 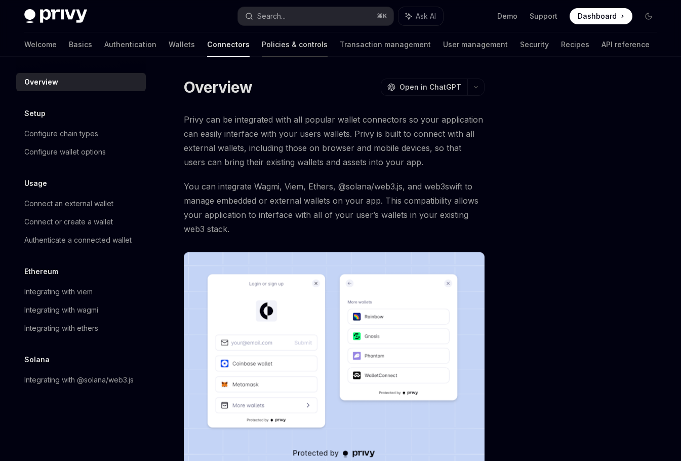 I want to click on a: Support, so click(x=544, y=16).